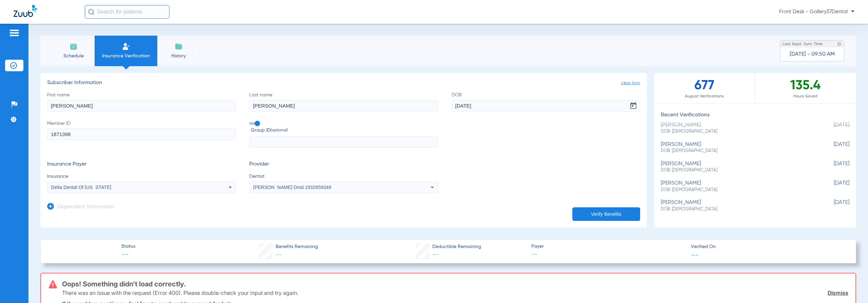 This screenshot has width=868, height=303. What do you see at coordinates (25, 11) in the screenshot?
I see `img: Zuub Logo` at bounding box center [25, 11].